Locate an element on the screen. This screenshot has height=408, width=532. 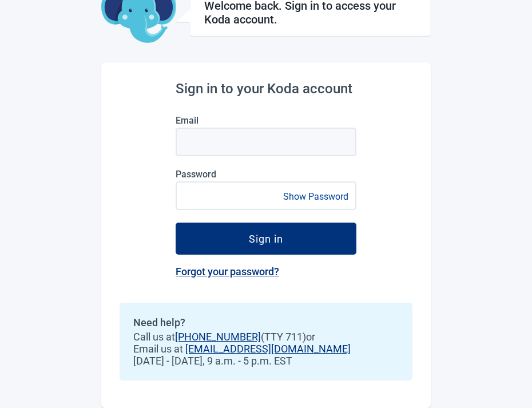
button: Sign in is located at coordinates (266, 239).